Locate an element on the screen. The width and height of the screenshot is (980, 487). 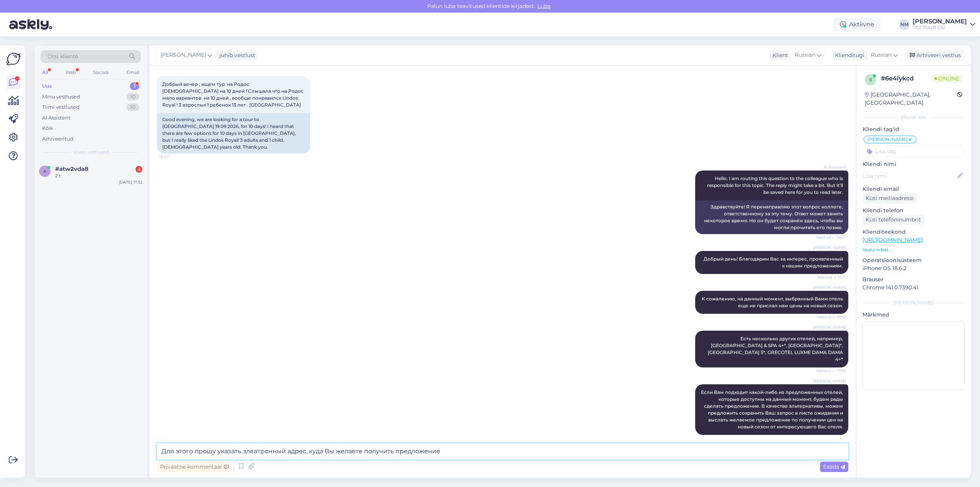
div: AI Assistent is located at coordinates (56, 118).